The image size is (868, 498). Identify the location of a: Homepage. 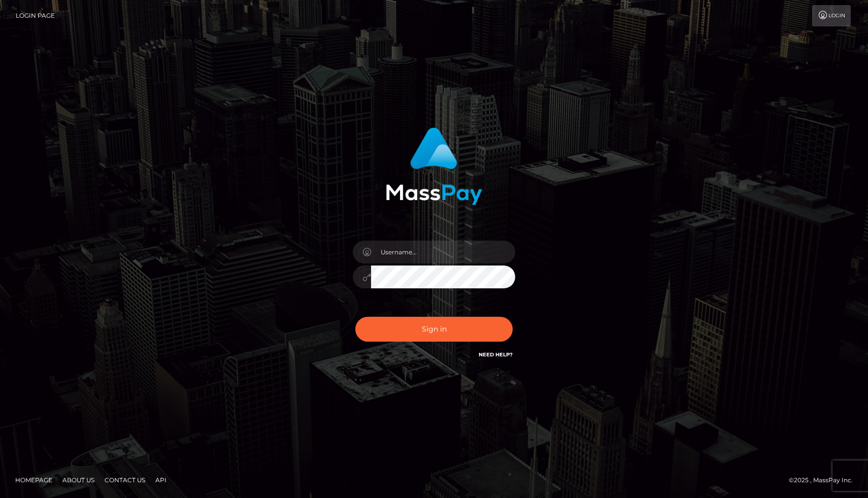
(34, 480).